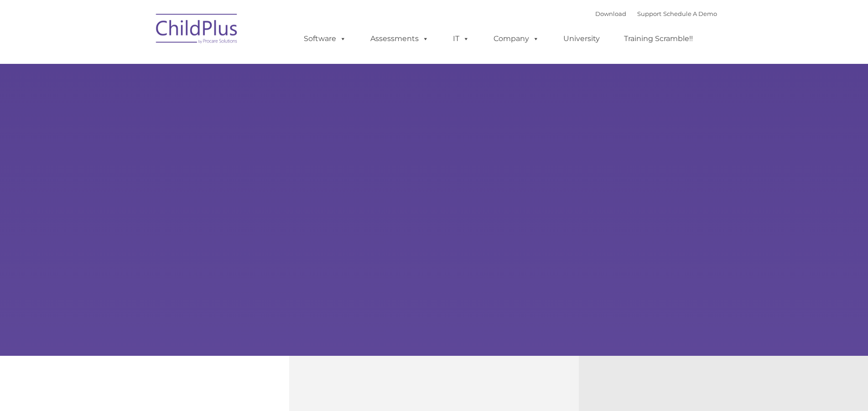 The height and width of the screenshot is (411, 868). I want to click on a: Assessments, so click(399, 39).